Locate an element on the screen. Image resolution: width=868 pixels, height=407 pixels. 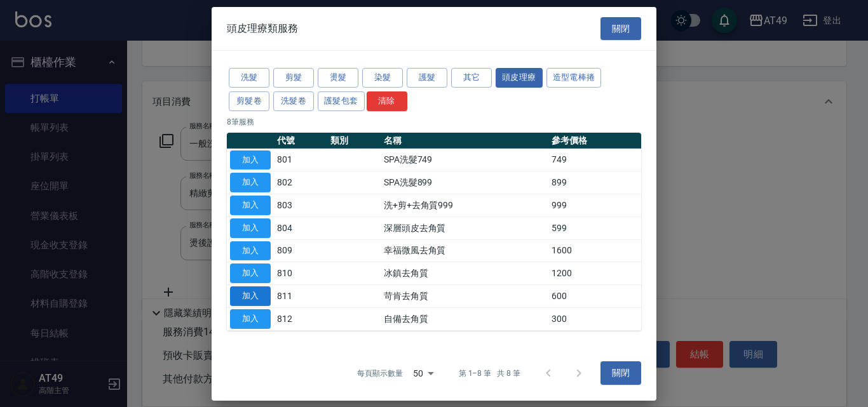
th: 類別 is located at coordinates (354, 140).